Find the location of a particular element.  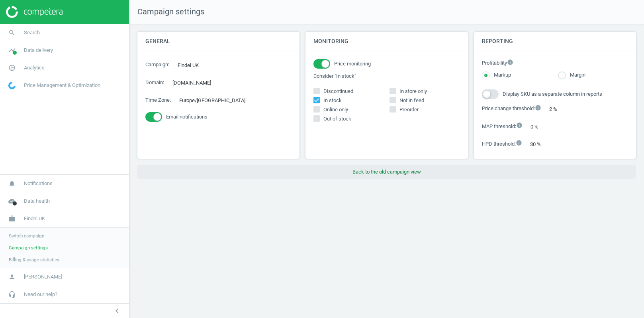

label: MAP threshold : is located at coordinates (502, 126).